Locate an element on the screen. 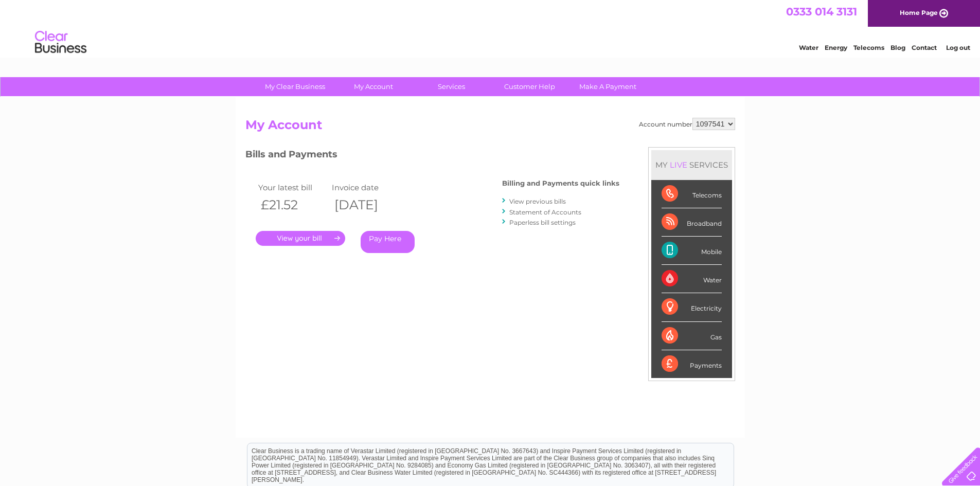  img: logo.png is located at coordinates (61, 43).